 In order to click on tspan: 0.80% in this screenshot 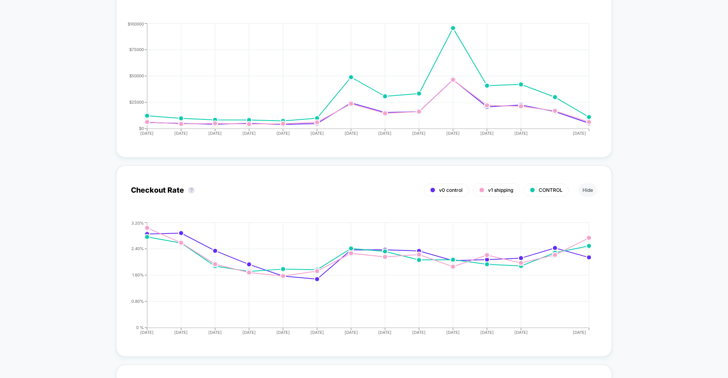, I will do `click(137, 301)`.